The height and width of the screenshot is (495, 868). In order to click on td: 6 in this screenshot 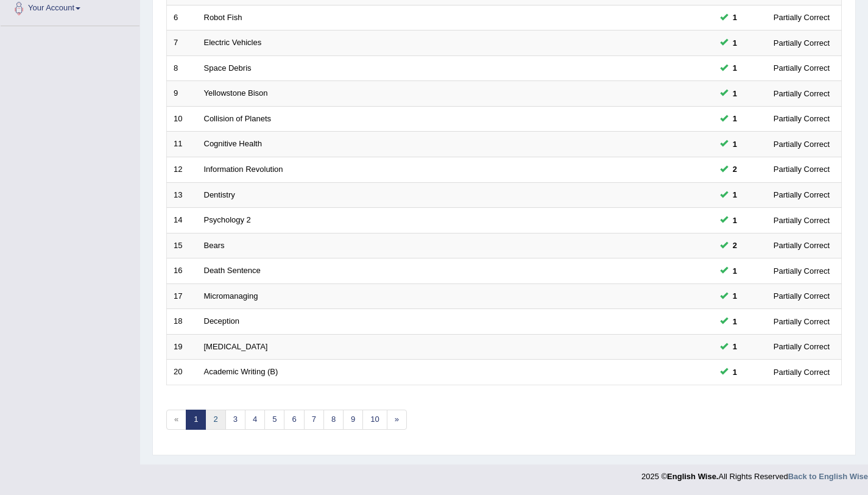, I will do `click(182, 17)`.